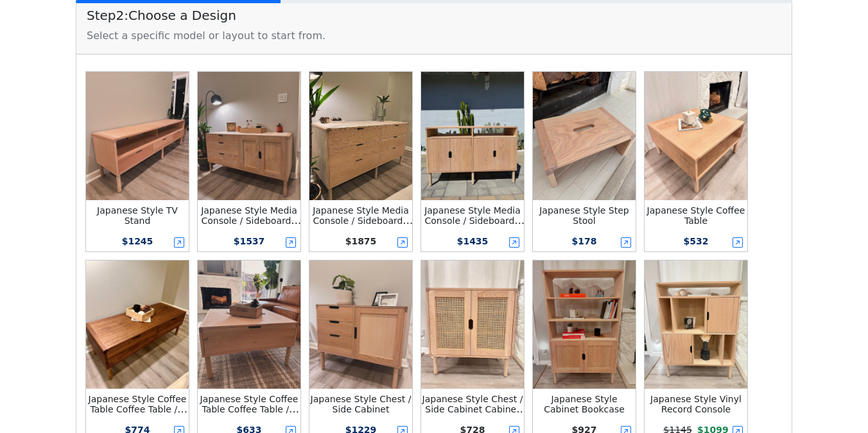  Describe the element at coordinates (472, 136) in the screenshot. I see `img: Japanese Style Media Console / Sideboard / Credenza Media Console /w Top Shelf` at that location.